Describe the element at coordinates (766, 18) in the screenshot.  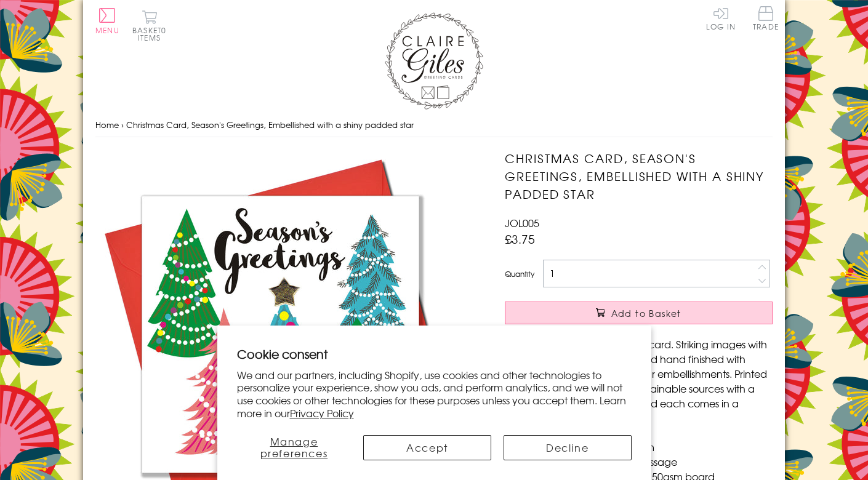
I see `span: Trade` at that location.